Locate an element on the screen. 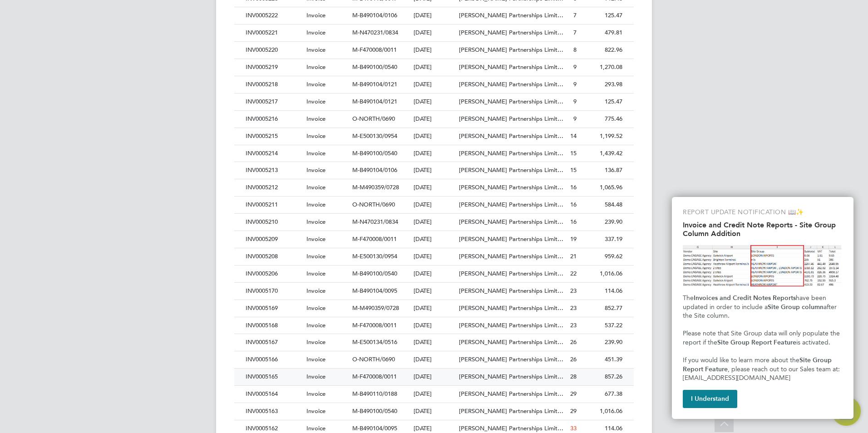 This screenshot has width=868, height=433. div: INV0005166 is located at coordinates (274, 359).